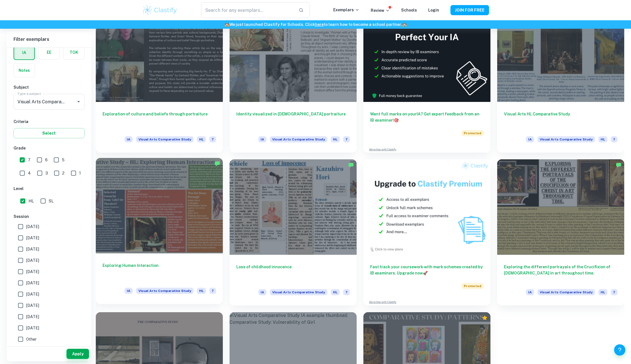 The width and height of the screenshot is (631, 364). What do you see at coordinates (470, 10) in the screenshot?
I see `a: JOIN FOR FREE` at bounding box center [470, 10].